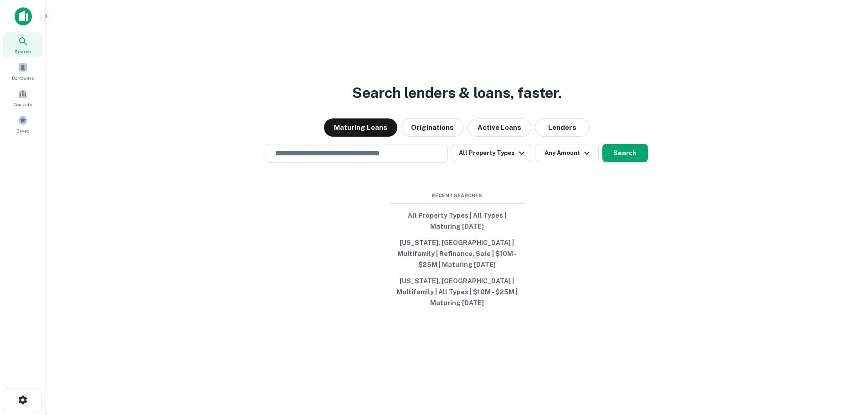  What do you see at coordinates (457, 93) in the screenshot?
I see `h3: Search lenders & loans, faster.` at bounding box center [457, 93].